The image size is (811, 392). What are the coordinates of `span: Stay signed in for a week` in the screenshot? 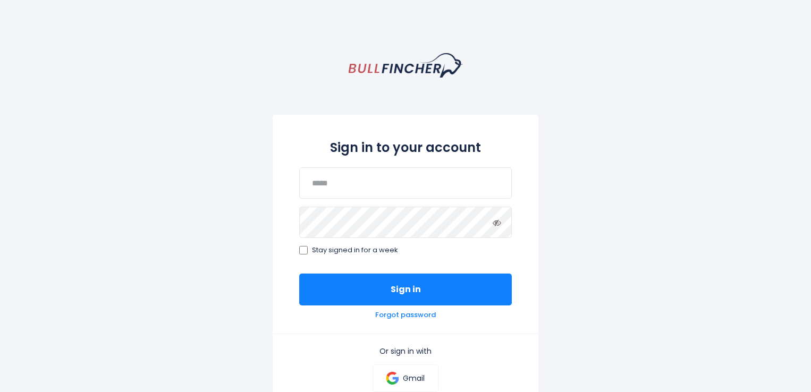 It's located at (355, 250).